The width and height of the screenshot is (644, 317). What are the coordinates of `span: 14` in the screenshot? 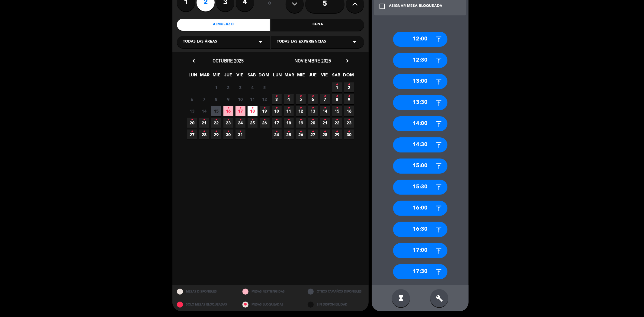 It's located at (325, 111).